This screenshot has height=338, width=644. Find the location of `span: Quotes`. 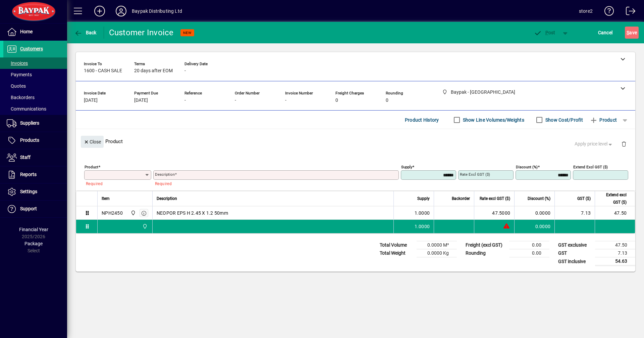

span: Quotes is located at coordinates (16, 86).